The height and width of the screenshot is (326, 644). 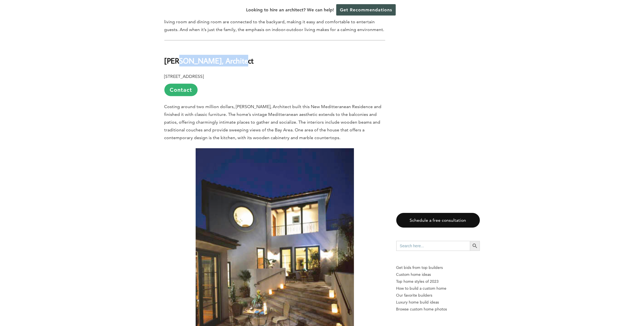 I want to click on a: Top home styles of 2023, so click(x=438, y=281).